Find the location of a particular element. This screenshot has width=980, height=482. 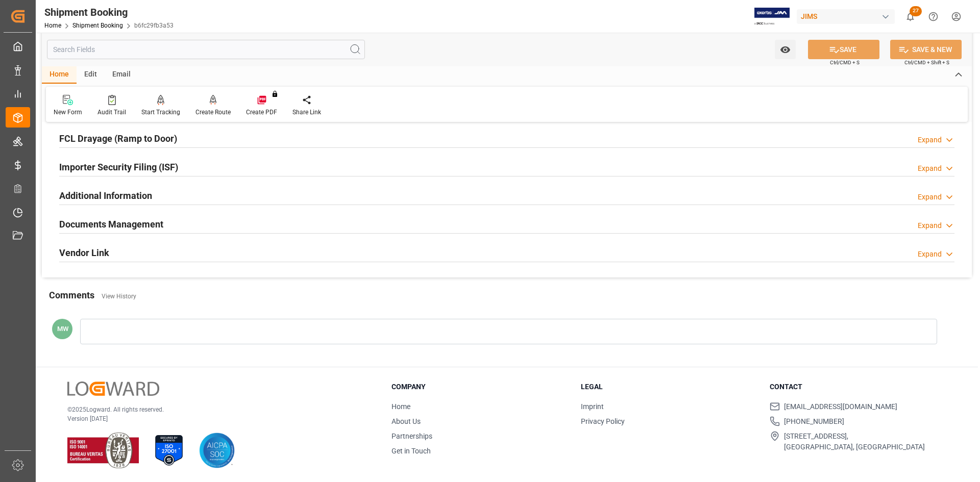

a: View History is located at coordinates (119, 296).